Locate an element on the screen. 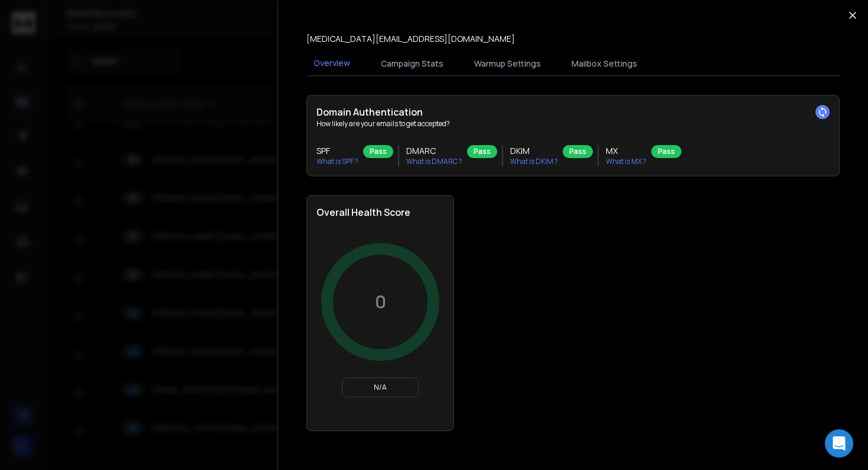  button: Campaign Stats is located at coordinates (412, 63).